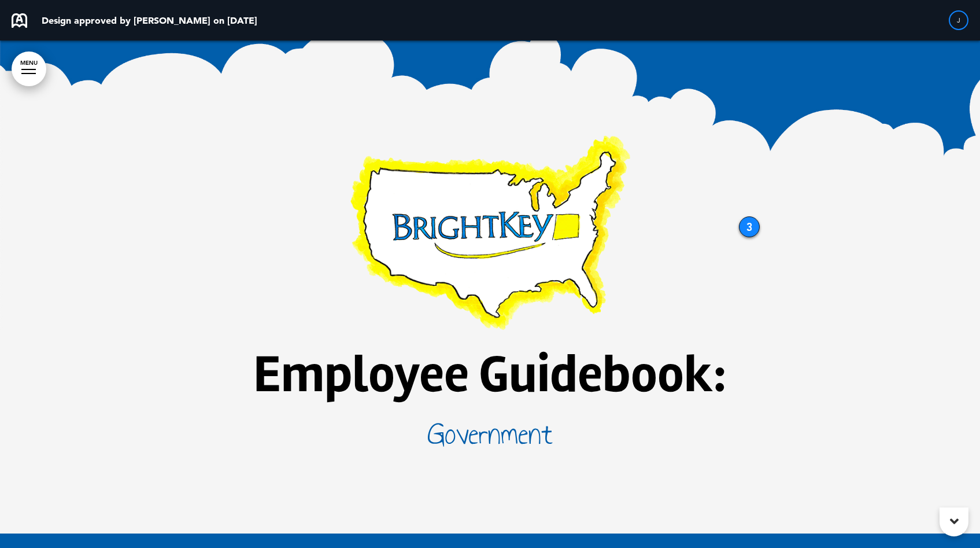  Describe the element at coordinates (490, 231) in the screenshot. I see `img: 1752781703609-BKmap.72ppi.png` at that location.